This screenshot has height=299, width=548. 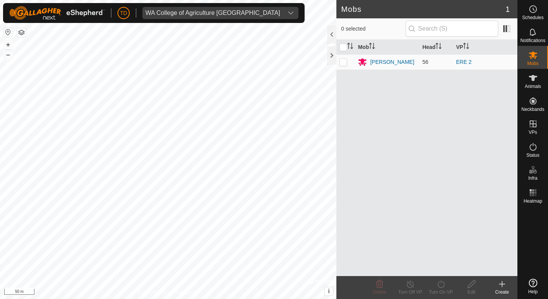 What do you see at coordinates (423, 9) in the screenshot?
I see `h2: Mobs` at bounding box center [423, 9].